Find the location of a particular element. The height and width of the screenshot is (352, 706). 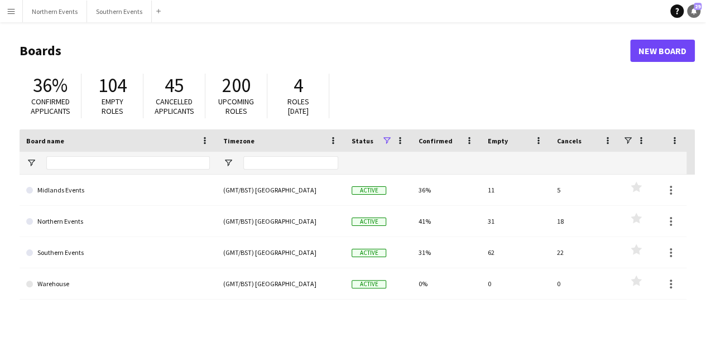

span: 4 is located at coordinates (298, 85).